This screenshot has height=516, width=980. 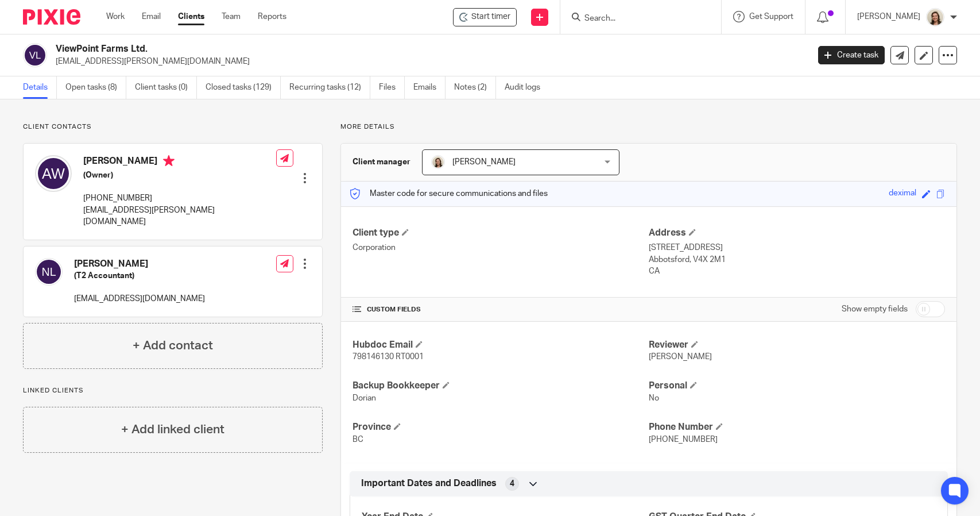 I want to click on span: BC, so click(x=358, y=439).